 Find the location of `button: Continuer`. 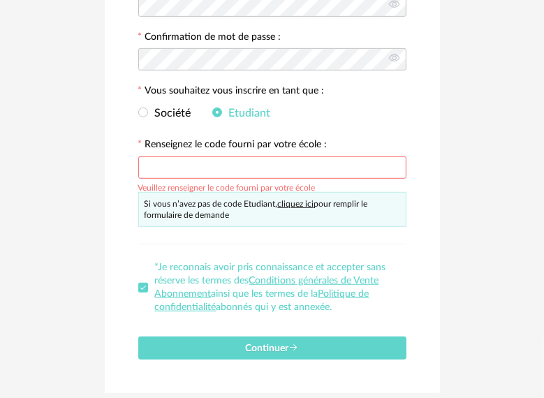

button: Continuer is located at coordinates (272, 348).